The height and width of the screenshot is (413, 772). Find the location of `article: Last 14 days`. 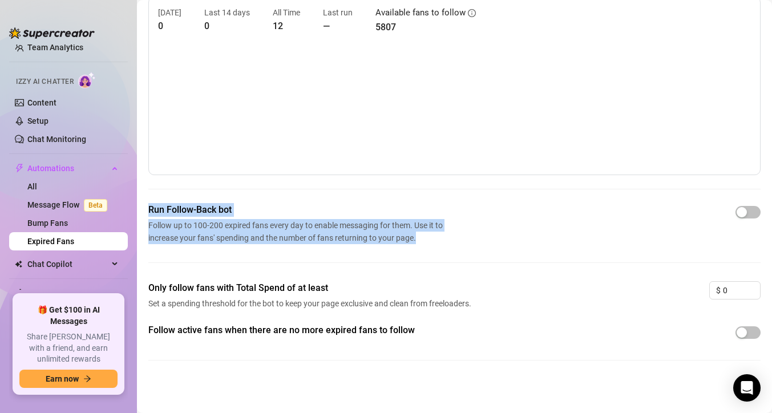

article: Last 14 days is located at coordinates (227, 13).